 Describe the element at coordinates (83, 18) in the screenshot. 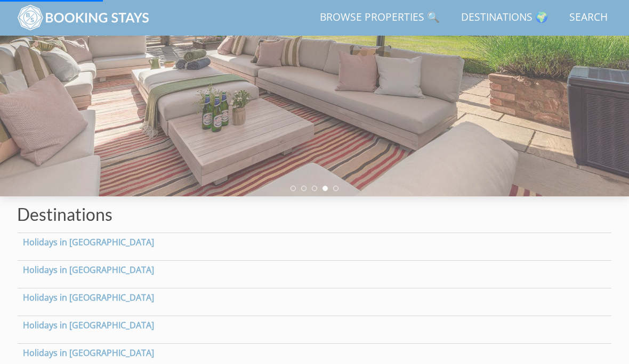

I see `img: BookingStays` at that location.